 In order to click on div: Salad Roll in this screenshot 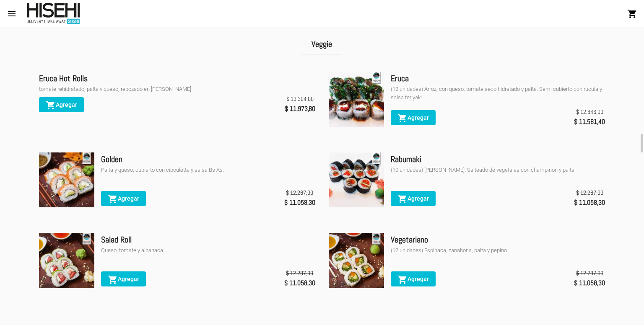, I will do `click(208, 239)`.